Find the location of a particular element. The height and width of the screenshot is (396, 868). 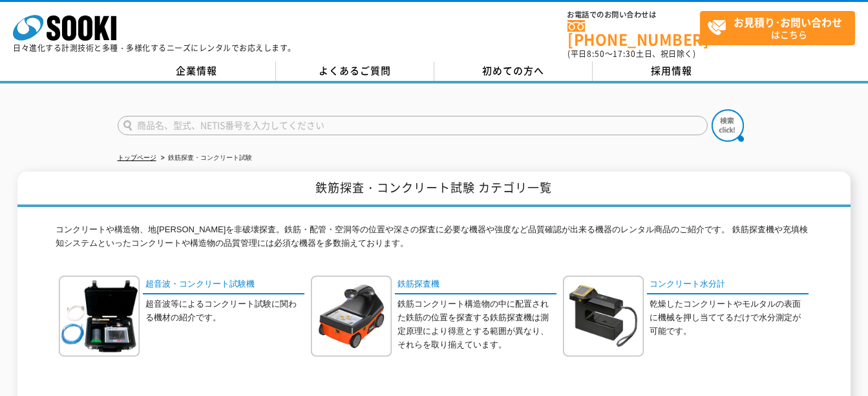

a: 採用情報 is located at coordinates (672, 71).